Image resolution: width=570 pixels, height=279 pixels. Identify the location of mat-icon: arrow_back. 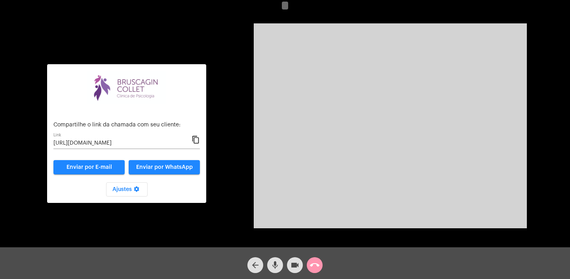
(255, 265).